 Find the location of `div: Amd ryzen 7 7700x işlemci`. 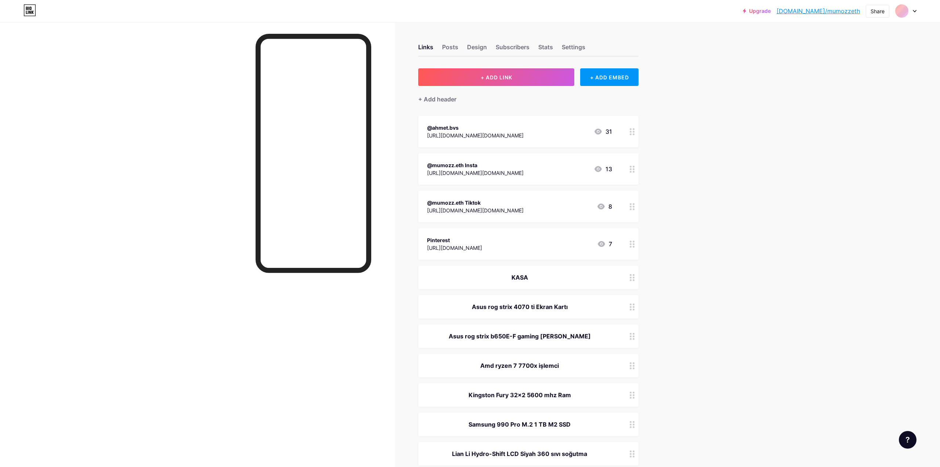

div: Amd ryzen 7 7700x işlemci is located at coordinates (520, 365).